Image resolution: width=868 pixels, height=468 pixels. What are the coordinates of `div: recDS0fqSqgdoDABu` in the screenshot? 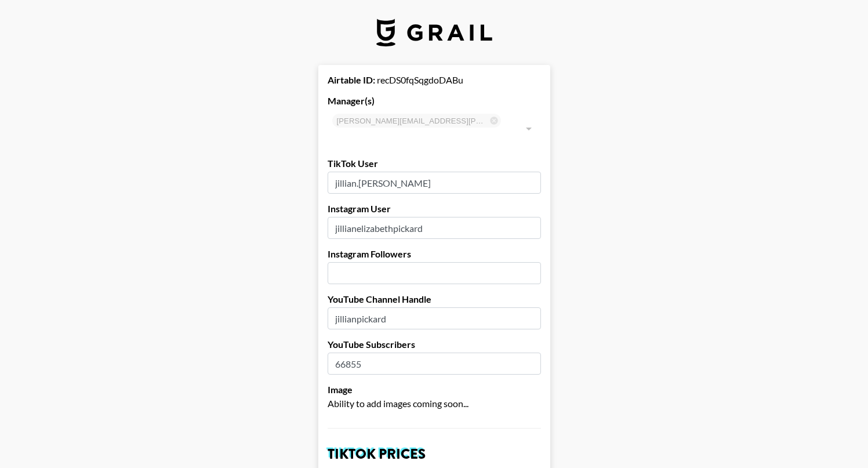 It's located at (434, 80).